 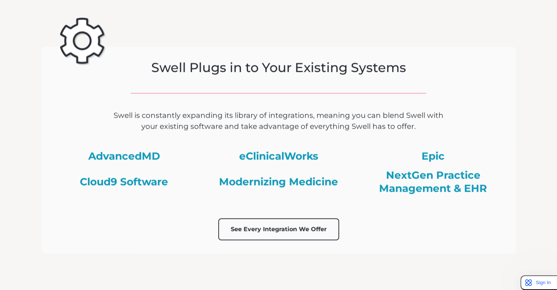 I want to click on div: Modernizing Medicine, so click(x=278, y=181).